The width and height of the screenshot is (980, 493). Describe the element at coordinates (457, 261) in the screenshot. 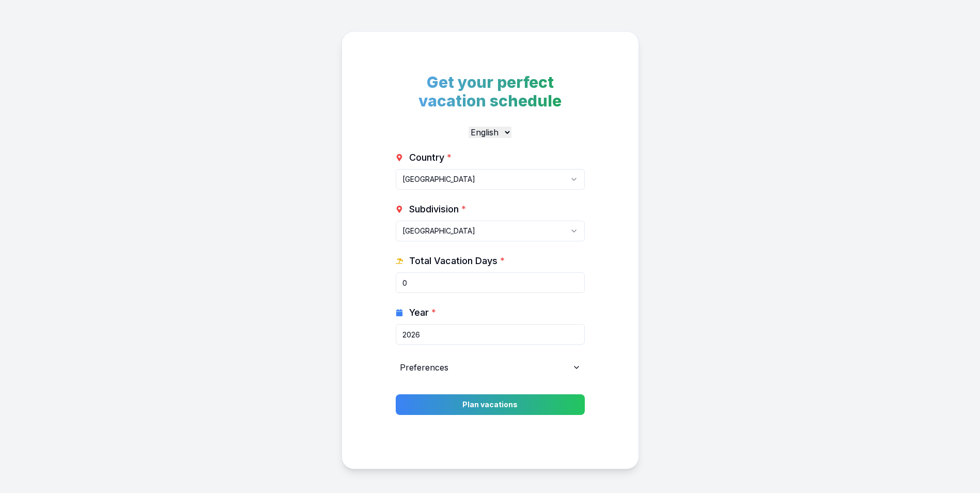

I see `span: Total Vacation Days` at that location.